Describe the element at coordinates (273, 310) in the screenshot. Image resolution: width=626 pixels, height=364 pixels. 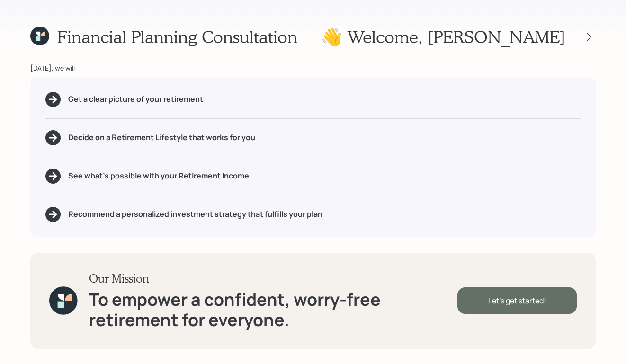
I see `h1: To empower a confident, worry-free retirement for everyone.` at that location.